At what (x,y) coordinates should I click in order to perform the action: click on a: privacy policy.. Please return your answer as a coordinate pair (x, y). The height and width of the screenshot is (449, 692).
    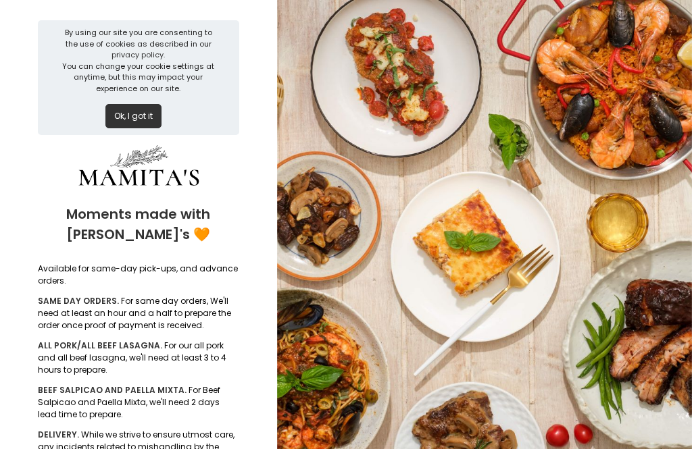
    Looking at the image, I should click on (138, 55).